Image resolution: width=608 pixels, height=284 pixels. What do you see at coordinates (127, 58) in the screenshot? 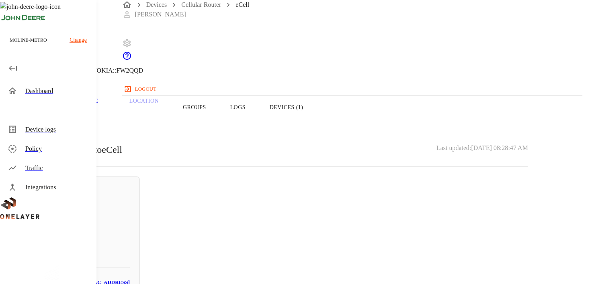
I see `span: Support Portal` at bounding box center [127, 58].